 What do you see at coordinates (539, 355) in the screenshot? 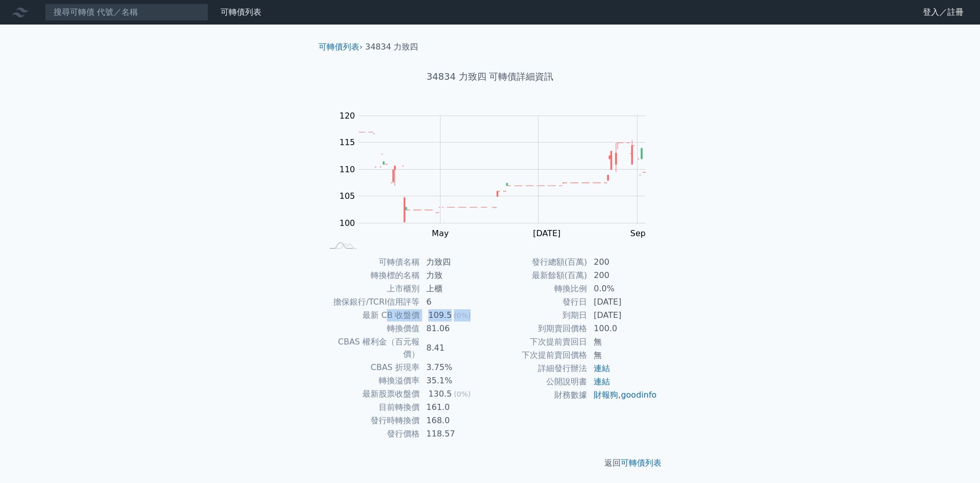
I see `td: 下次提前賣回價格` at bounding box center [539, 355].